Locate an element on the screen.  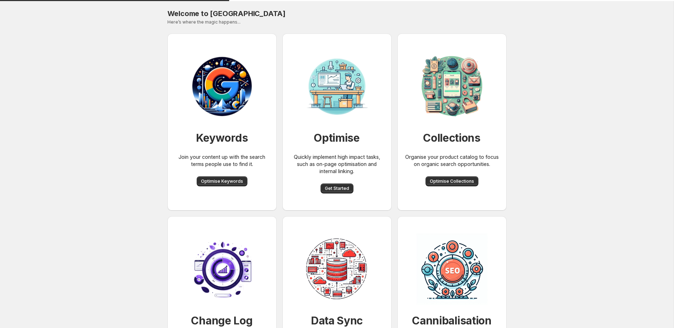
img: Collection organisation for SEO is located at coordinates (452, 86).